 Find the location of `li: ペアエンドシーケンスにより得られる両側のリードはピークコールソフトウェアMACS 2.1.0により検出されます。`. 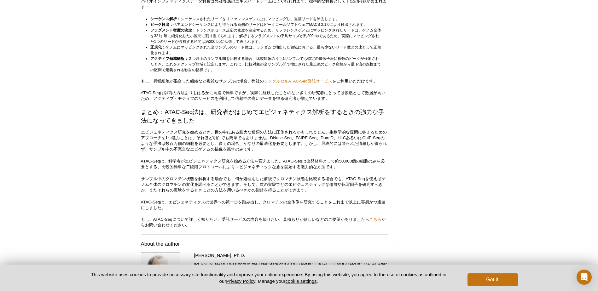

li: ペアエンドシーケンスにより得られる両側のリードはピークコールソフトウェアMACS 2.1.0により検出されます。 is located at coordinates (266, 25).